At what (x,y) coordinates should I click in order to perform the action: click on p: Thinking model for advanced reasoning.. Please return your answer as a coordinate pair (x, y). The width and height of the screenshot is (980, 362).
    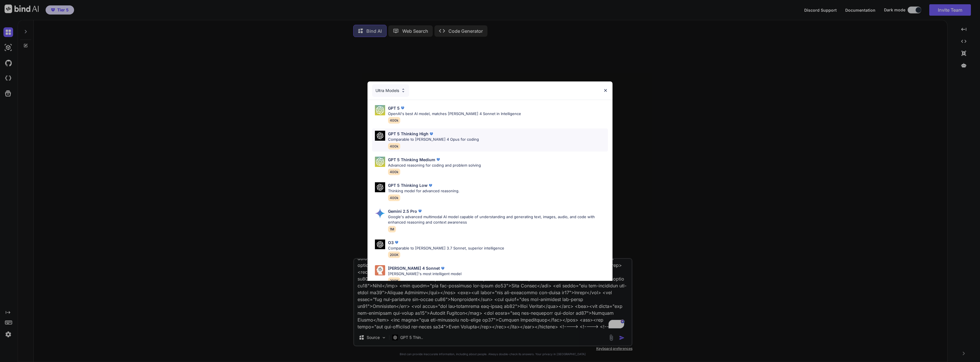
    Looking at the image, I should click on (424, 191).